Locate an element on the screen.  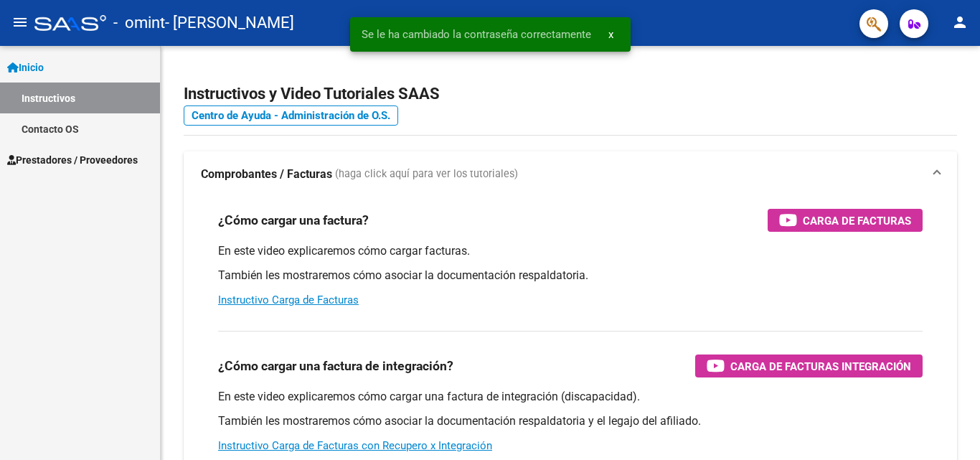
mat-icon: person is located at coordinates (960, 22).